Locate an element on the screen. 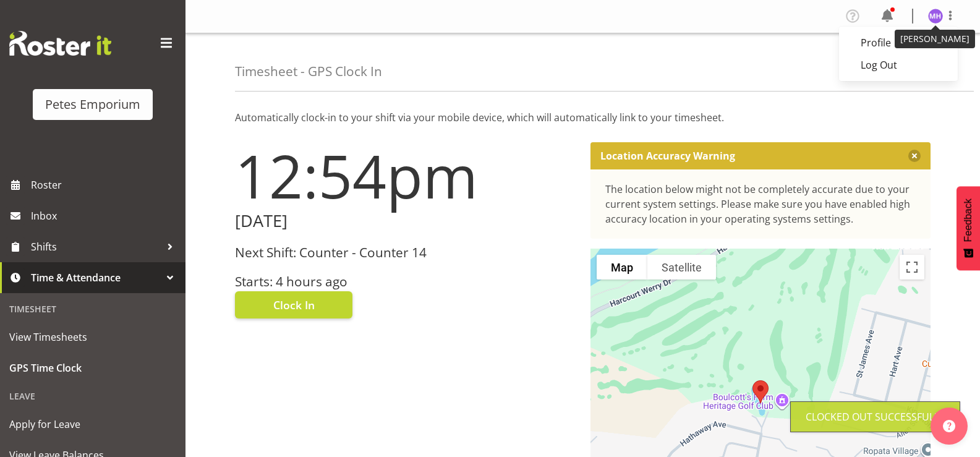 This screenshot has width=980, height=457. span: Inbox is located at coordinates (105, 216).